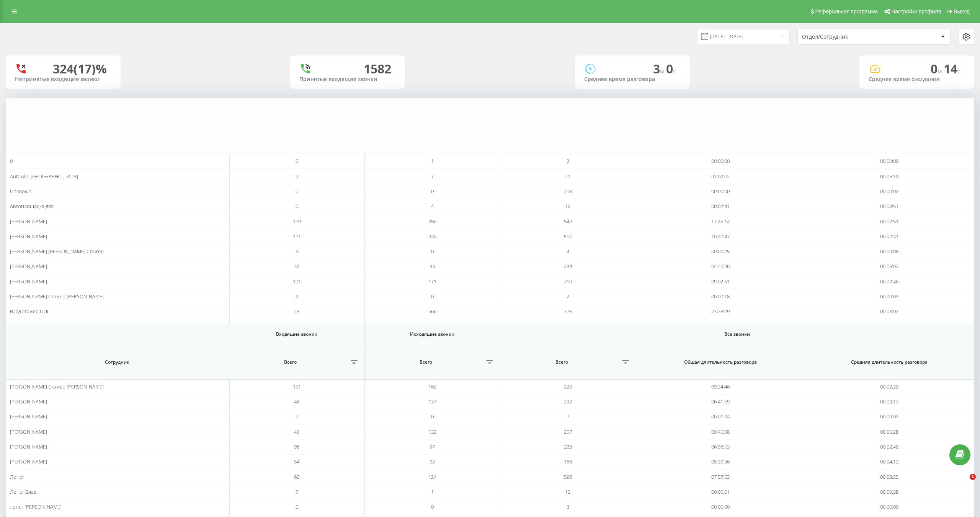 Image resolution: width=980 pixels, height=517 pixels. I want to click on span: 179, so click(297, 222).